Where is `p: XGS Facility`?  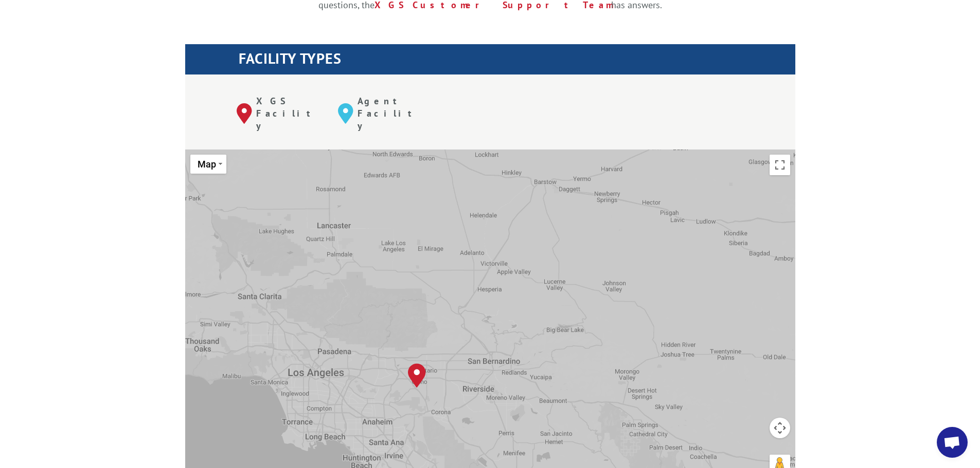 p: XGS Facility is located at coordinates (289, 113).